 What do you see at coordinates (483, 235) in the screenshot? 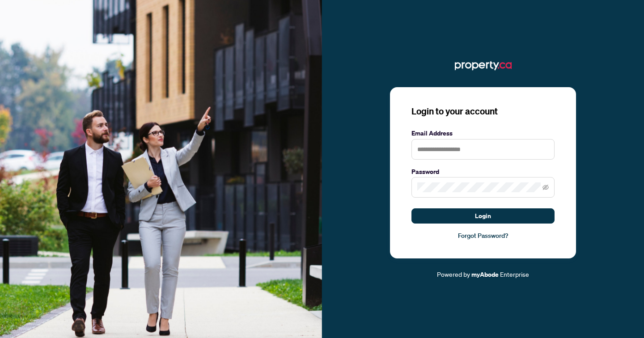
I see `a: Forgot Password?` at bounding box center [483, 235].